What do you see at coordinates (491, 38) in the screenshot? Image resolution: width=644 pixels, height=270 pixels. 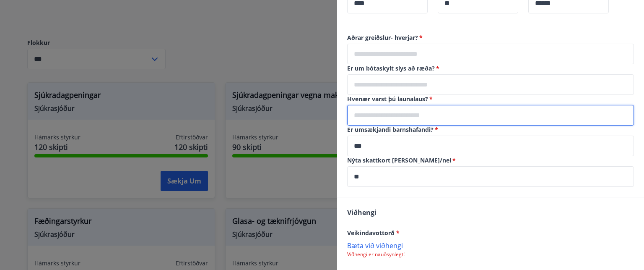 I see `label: Aðrar greiðslur- hverjar?` at bounding box center [491, 38].